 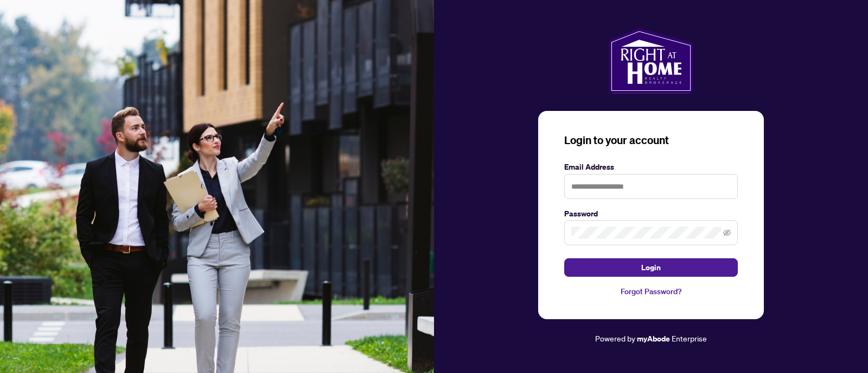 I want to click on a: myAbode, so click(x=654, y=338).